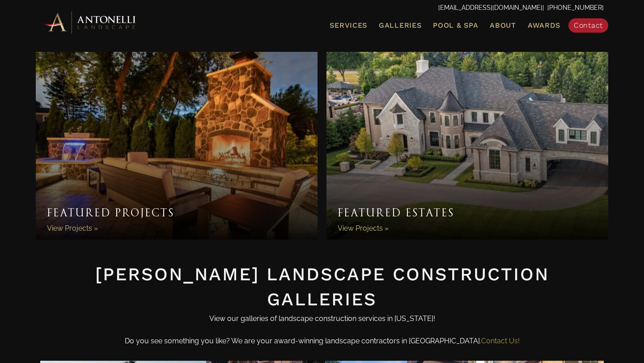 This screenshot has width=644, height=363. Describe the element at coordinates (455, 26) in the screenshot. I see `a: Pool & Spa` at that location.